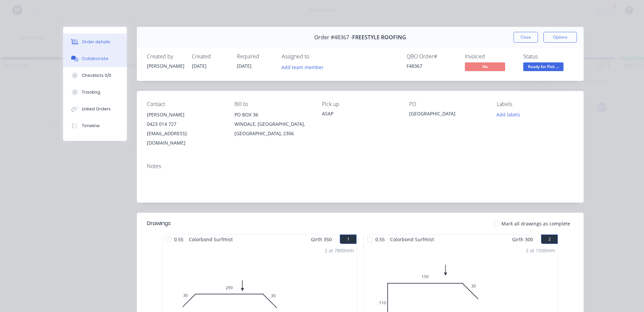 The width and height of the screenshot is (644, 312). I want to click on span: Order #48367 -, so click(333, 37).